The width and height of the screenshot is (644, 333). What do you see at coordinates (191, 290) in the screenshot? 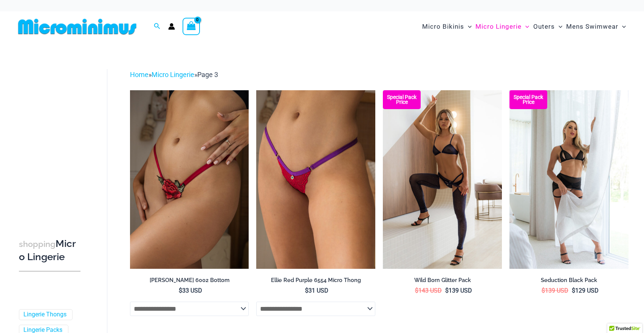
I see `bdi: 33 USD` at bounding box center [191, 290].